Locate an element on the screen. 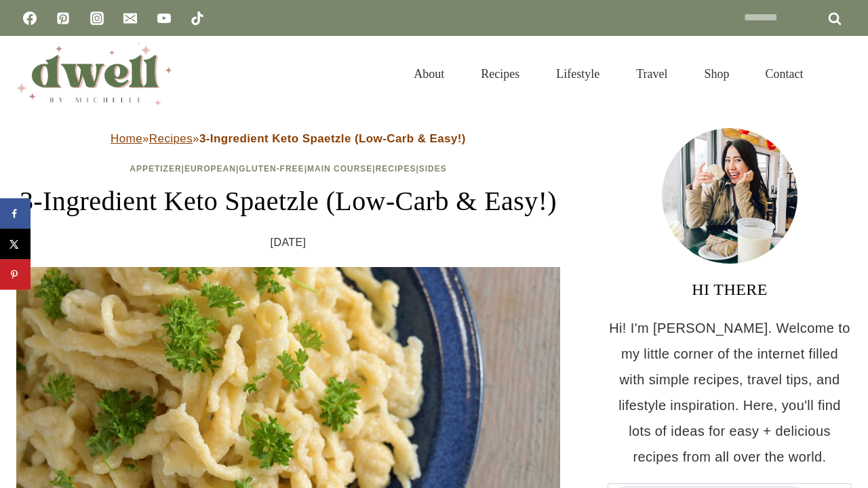 This screenshot has height=488, width=868. img: DWELL by michelle is located at coordinates (94, 74).